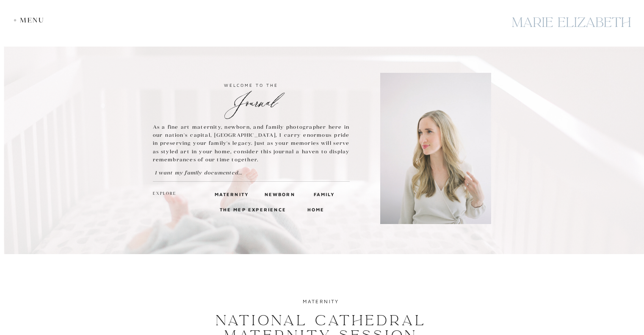  I want to click on a: The MEP Experience, so click(254, 210).